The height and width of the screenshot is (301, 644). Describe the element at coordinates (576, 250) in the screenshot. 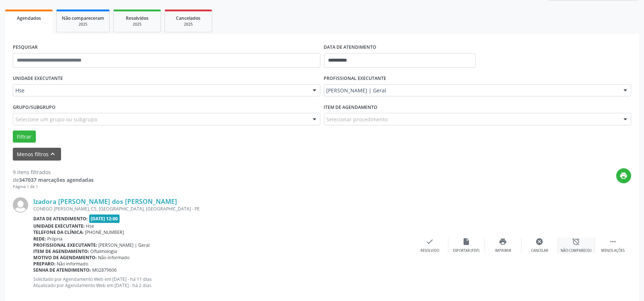

I see `div: Não compareceu` at that location.